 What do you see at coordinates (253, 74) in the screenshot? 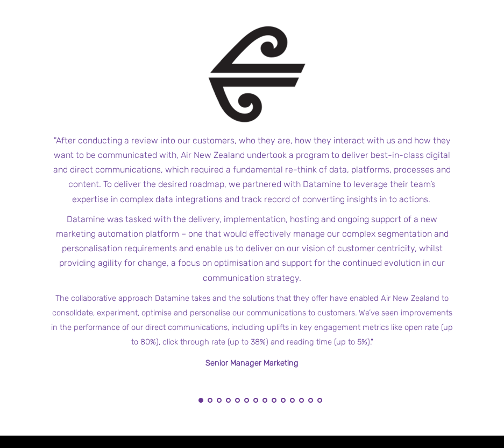
I see `img: Air New Zealand` at bounding box center [253, 74].